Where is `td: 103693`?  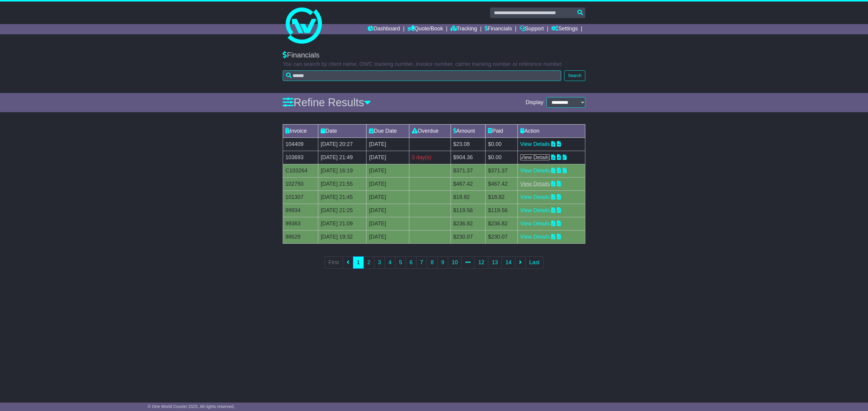 td: 103693 is located at coordinates (300, 158).